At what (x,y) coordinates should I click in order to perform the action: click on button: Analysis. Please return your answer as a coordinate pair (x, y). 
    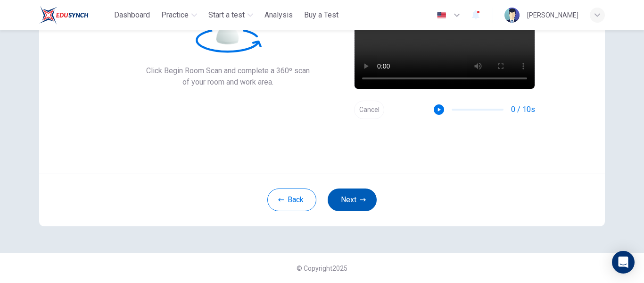
    Looking at the image, I should click on (278, 15).